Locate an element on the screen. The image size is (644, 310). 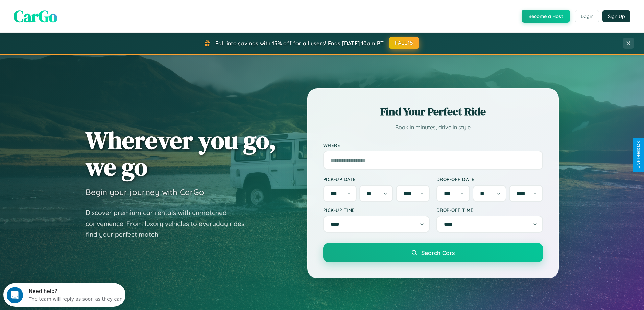
span: CarGo is located at coordinates (35, 16).